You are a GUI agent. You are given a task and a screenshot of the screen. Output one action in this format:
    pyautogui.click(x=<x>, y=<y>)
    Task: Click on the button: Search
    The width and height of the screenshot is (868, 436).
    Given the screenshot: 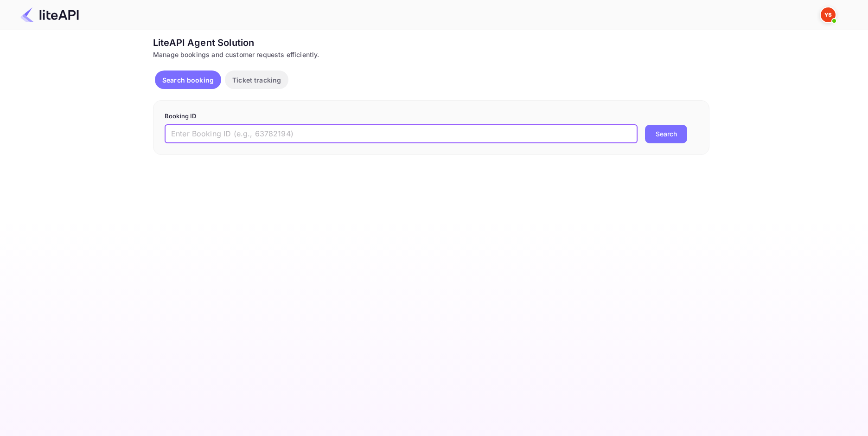 What is the action you would take?
    pyautogui.click(x=665, y=134)
    